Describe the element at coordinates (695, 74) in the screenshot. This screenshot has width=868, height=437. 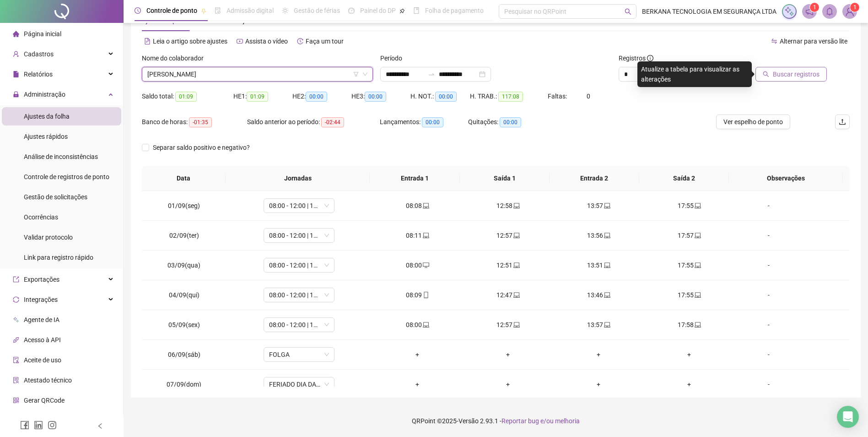
I see `div: Atualize a tabela para visualizar as alterações` at that location.